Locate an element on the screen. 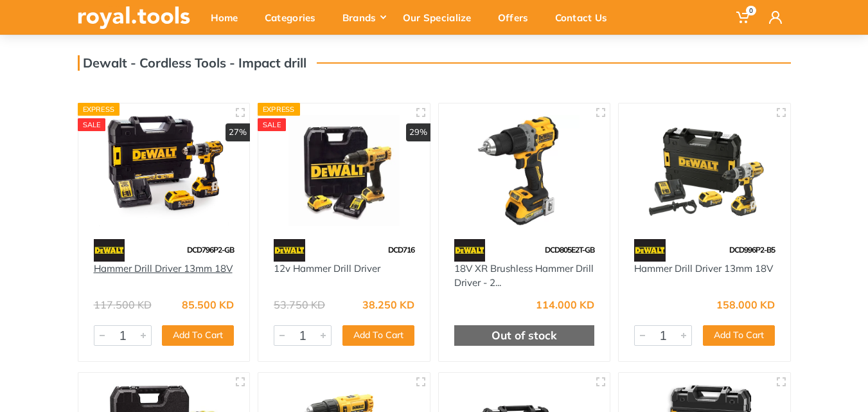  div: Home is located at coordinates (228, 18).